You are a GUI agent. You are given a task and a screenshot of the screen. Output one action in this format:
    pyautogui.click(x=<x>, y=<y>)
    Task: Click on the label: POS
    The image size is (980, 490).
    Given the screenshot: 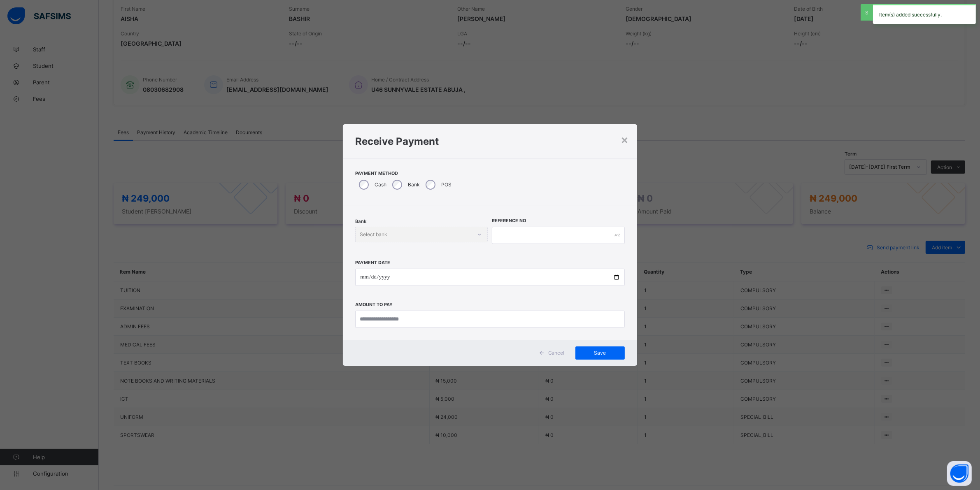 What is the action you would take?
    pyautogui.click(x=446, y=185)
    